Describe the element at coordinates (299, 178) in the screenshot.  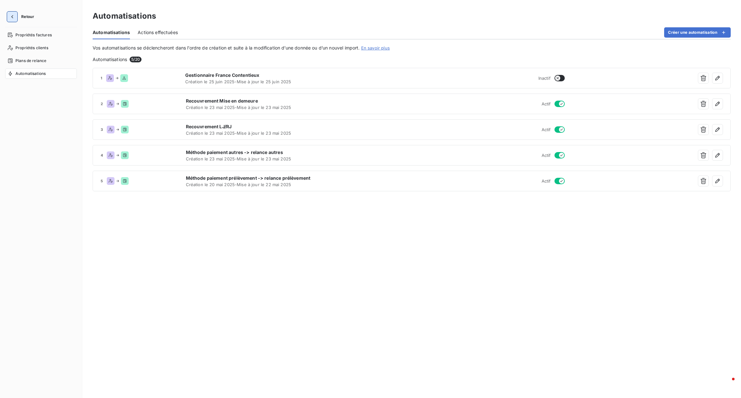
I see `span: Méthode paiement prélèvement -> relance prélèvement` at that location.